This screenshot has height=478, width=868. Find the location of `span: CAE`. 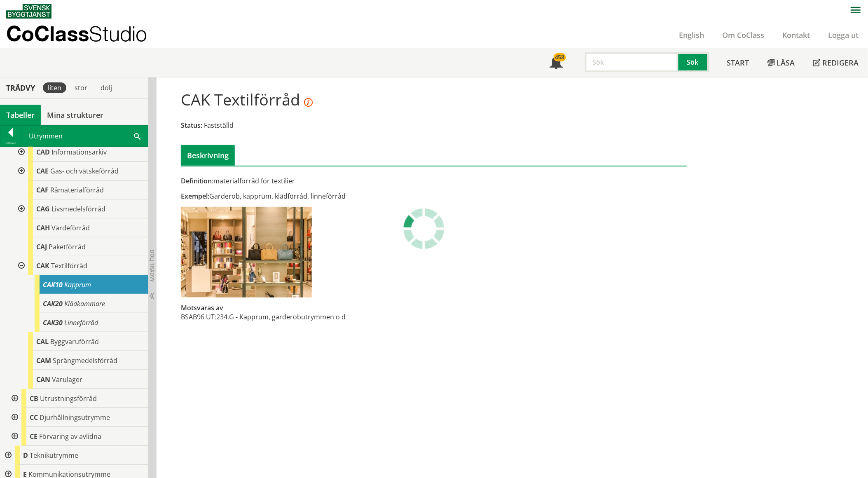

span: CAE is located at coordinates (43, 171).